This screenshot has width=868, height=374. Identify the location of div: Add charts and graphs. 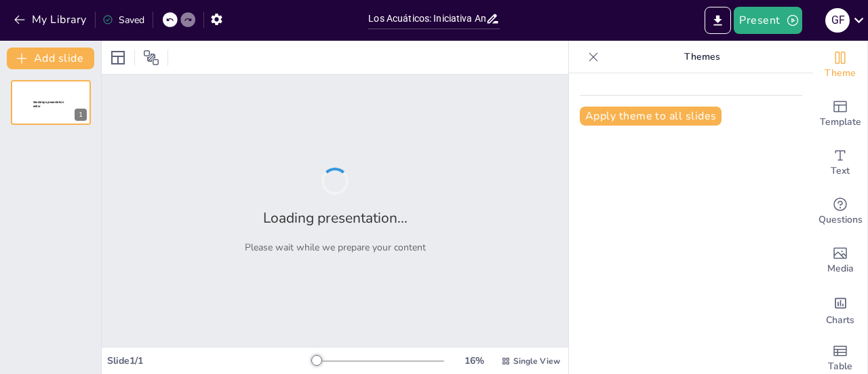
(840, 310).